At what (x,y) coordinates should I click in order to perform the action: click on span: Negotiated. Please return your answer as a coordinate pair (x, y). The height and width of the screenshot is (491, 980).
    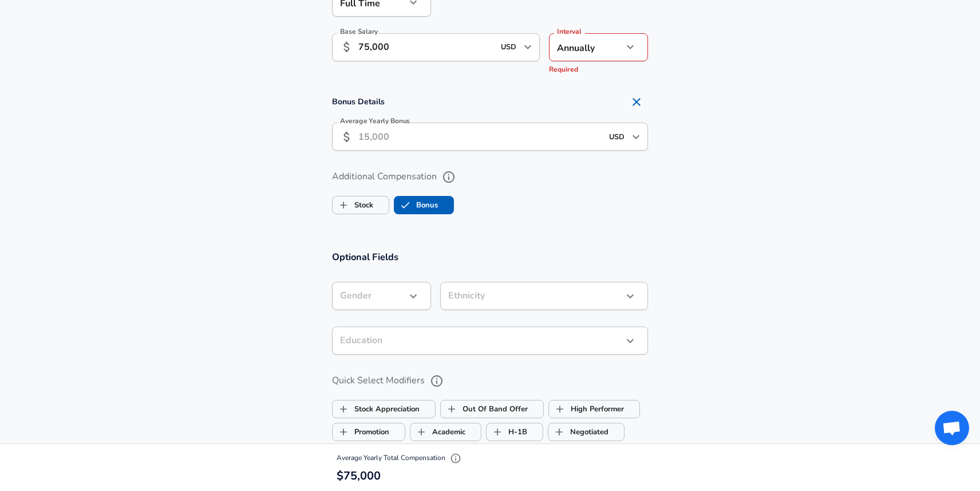
    Looking at the image, I should click on (559, 432).